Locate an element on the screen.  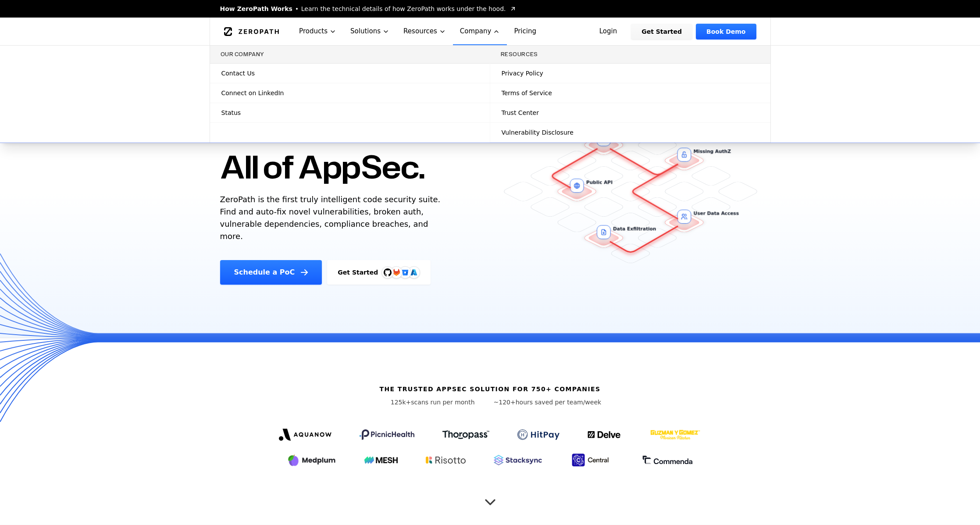
span: 125k+ is located at coordinates (401, 402).